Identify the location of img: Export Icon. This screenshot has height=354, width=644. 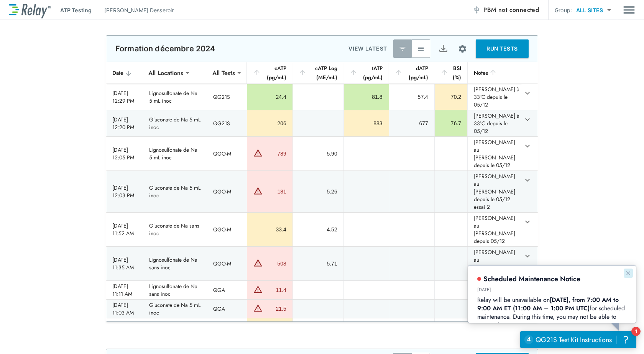
(443, 48).